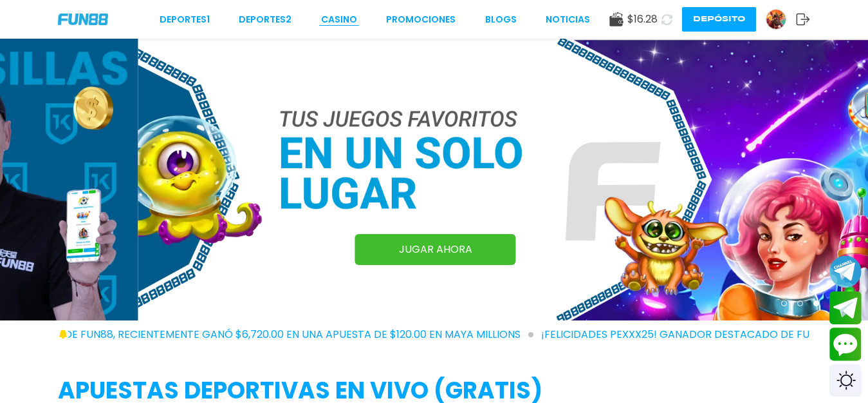  Describe the element at coordinates (83, 19) in the screenshot. I see `img: Company Logo` at that location.